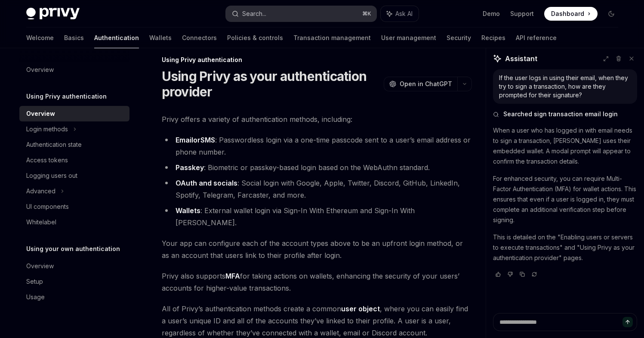 The width and height of the screenshot is (644, 338). I want to click on div: Login methods, so click(47, 129).